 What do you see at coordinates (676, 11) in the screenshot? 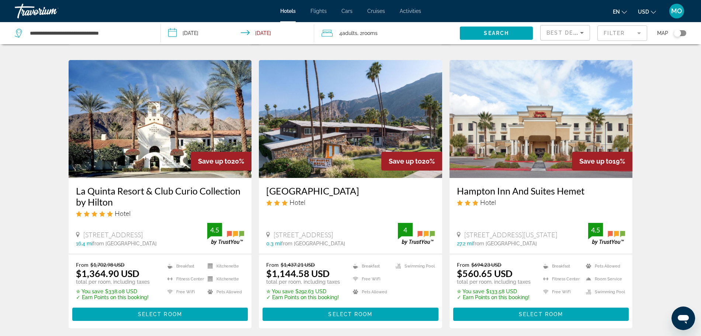
I see `button: User Menu` at bounding box center [676, 11].